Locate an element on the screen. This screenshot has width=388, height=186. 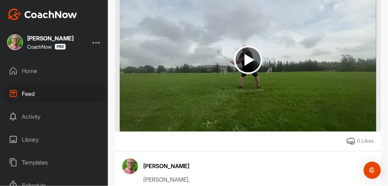
img: CoachNow is located at coordinates (42, 14).